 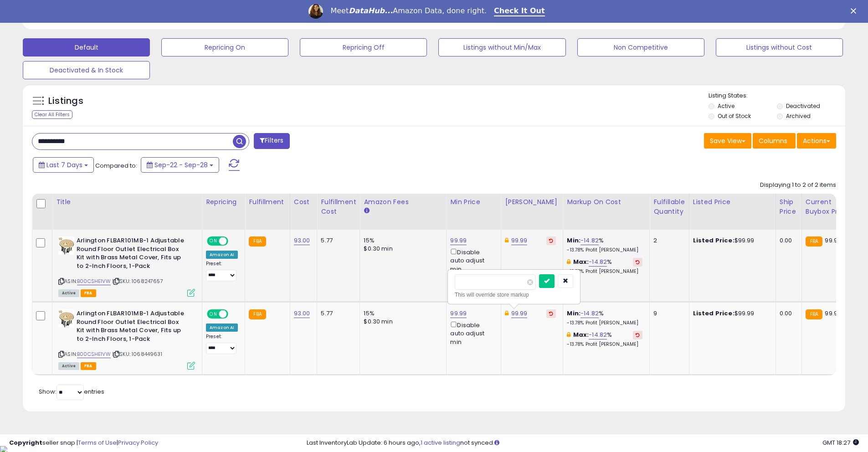 I want to click on h5: Listings, so click(x=65, y=101).